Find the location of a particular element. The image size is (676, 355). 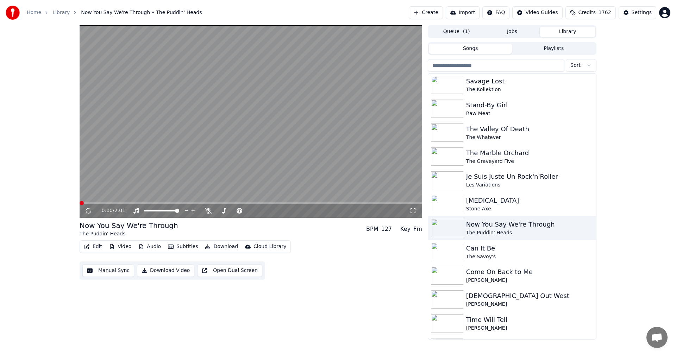

div: The Whatever is located at coordinates (529, 138).